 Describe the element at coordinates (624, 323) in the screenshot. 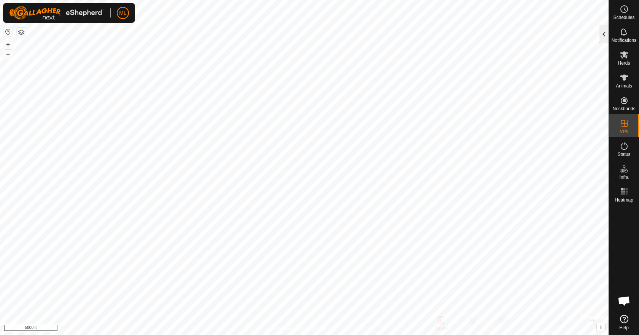

I see `a: Help` at that location.